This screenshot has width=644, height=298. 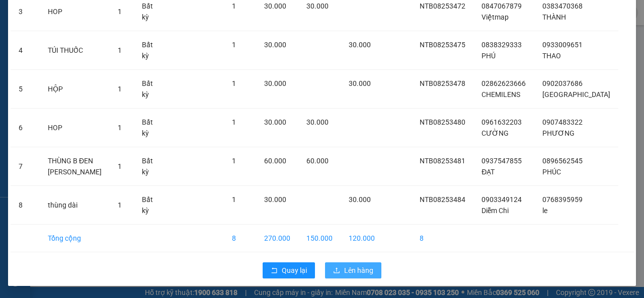 What do you see at coordinates (362, 238) in the screenshot?
I see `td: 120.000` at bounding box center [362, 238].